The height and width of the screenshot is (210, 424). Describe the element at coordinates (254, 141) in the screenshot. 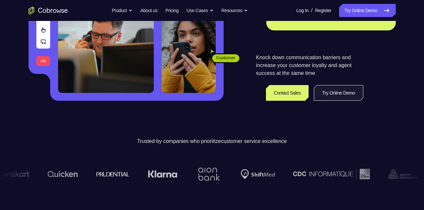

I see `span: customer service excellence` at that location.